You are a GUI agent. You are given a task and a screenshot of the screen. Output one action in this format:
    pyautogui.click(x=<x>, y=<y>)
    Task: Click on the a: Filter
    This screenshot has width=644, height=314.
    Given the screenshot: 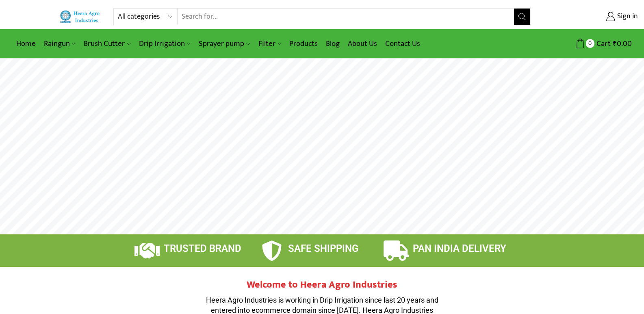 What is the action you would take?
    pyautogui.click(x=270, y=43)
    